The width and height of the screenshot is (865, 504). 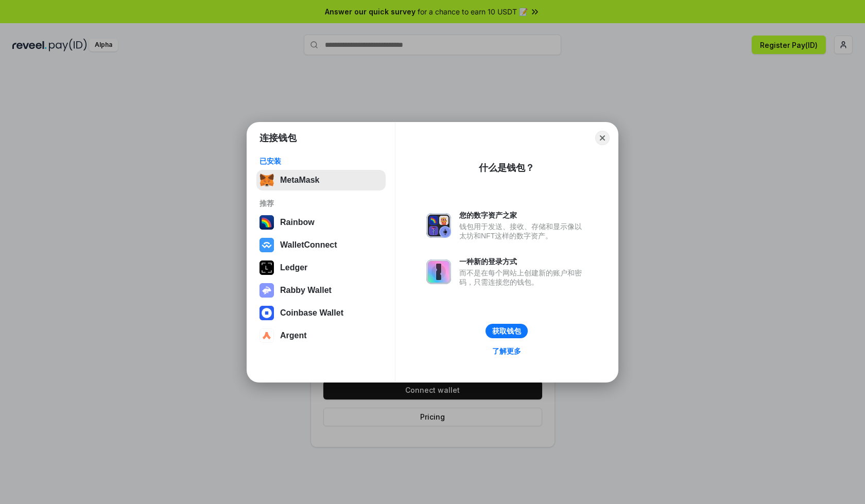 I want to click on img: svg+xml,%3Csvg%20fill%3D%22none%22%20height%3D%2233%22%20viewBox%3D%220%200%2035%2033%22%20width%..., so click(x=266, y=180).